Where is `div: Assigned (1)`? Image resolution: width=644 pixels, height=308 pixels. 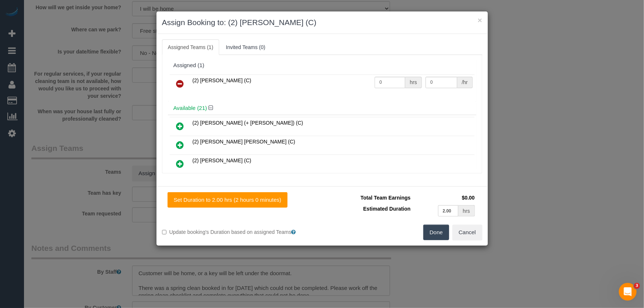
div: Assigned (1) is located at coordinates (322, 65).